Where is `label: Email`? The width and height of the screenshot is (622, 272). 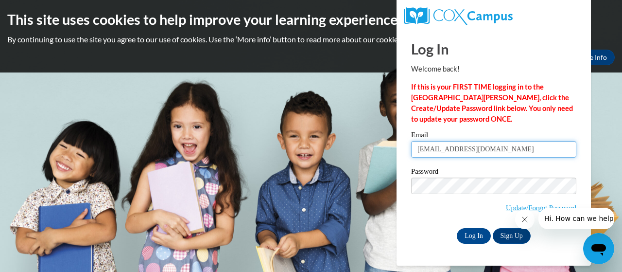
label: Email is located at coordinates (493, 136).